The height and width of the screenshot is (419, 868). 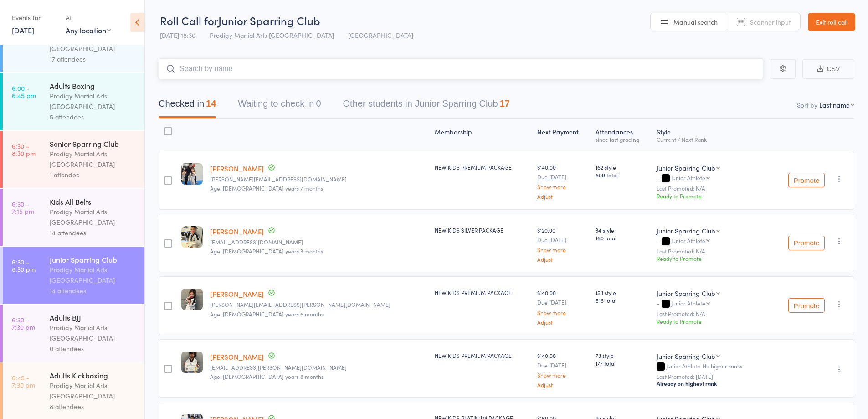 What do you see at coordinates (88, 30) in the screenshot?
I see `div: Any location` at bounding box center [88, 30].